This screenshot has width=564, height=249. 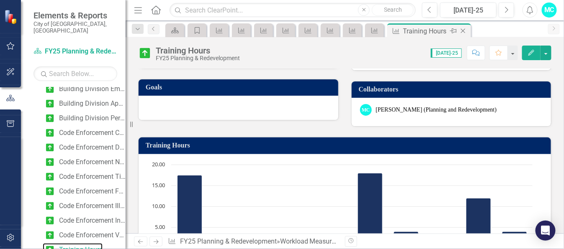 I want to click on a: Code Enforcement Illegal Signs Removed, so click(x=84, y=206).